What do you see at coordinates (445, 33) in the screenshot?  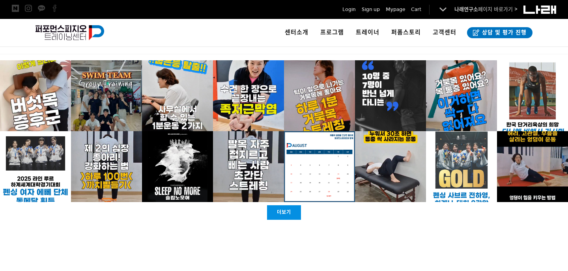 I see `a: 고객센터` at bounding box center [445, 33].